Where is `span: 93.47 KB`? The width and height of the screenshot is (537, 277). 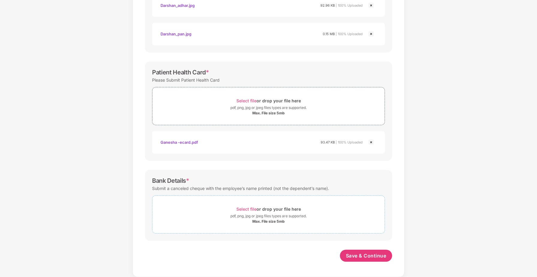
span: 93.47 KB is located at coordinates (328, 142).